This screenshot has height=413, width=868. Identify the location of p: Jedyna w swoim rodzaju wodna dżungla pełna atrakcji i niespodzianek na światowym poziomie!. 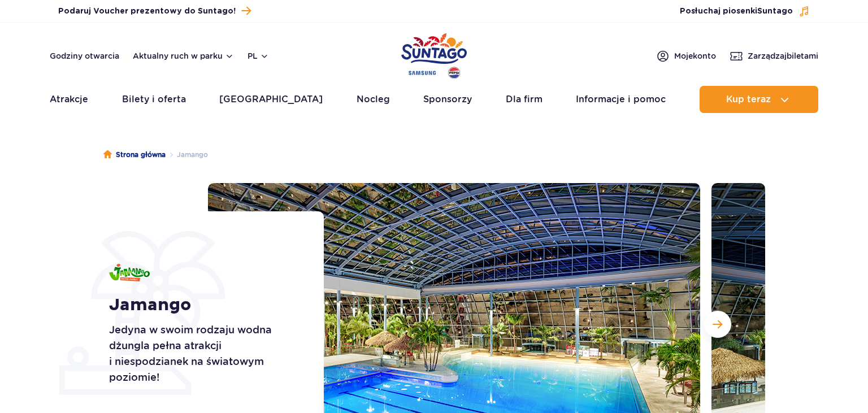
(204, 354).